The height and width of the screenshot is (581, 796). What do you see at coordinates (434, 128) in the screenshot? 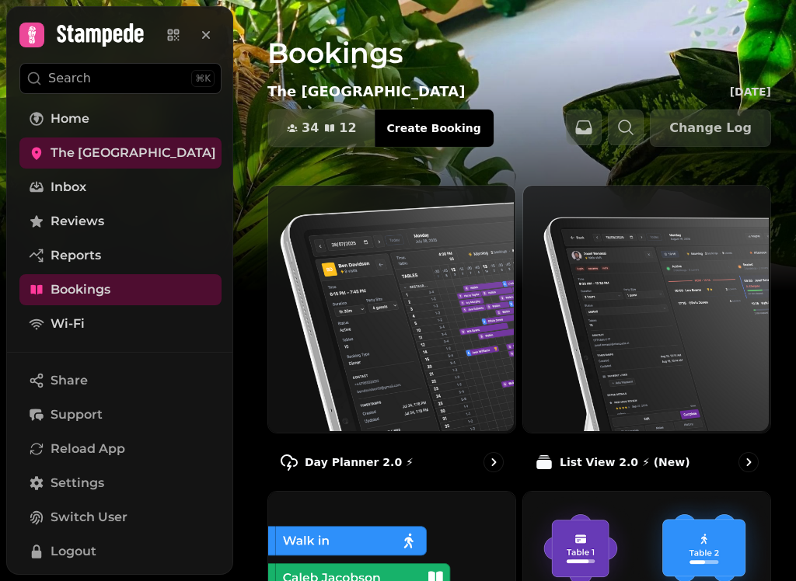
I see `span: Create Booking` at bounding box center [434, 128].